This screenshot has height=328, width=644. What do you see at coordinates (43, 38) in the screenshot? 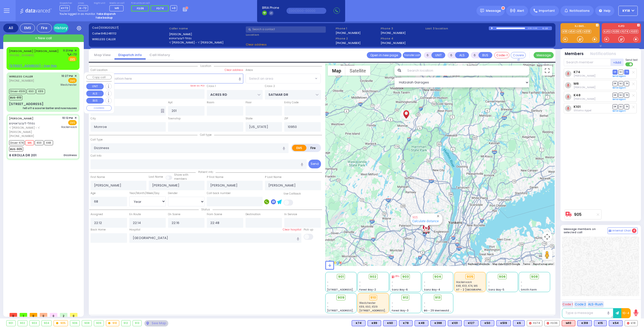
I see `span: + New call` at bounding box center [43, 38].